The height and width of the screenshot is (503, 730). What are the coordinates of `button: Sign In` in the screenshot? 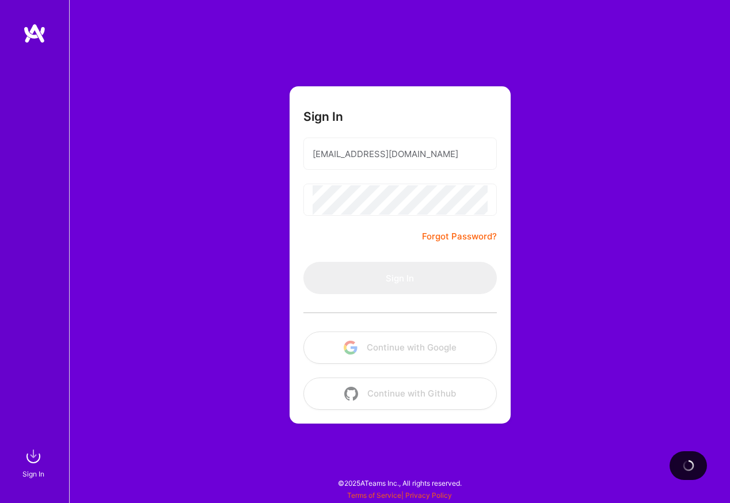 It's located at (400, 278).